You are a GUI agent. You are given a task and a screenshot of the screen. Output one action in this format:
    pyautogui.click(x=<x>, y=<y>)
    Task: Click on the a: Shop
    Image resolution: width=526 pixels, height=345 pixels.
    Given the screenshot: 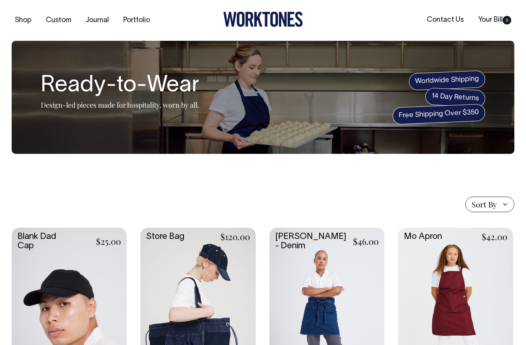 What is the action you would take?
    pyautogui.click(x=23, y=20)
    